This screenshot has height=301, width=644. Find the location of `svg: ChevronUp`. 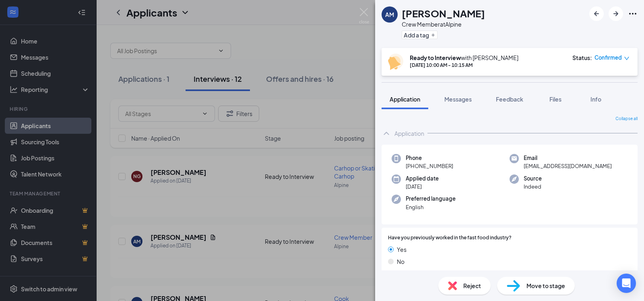

svg: ChevronUp is located at coordinates (386, 133).